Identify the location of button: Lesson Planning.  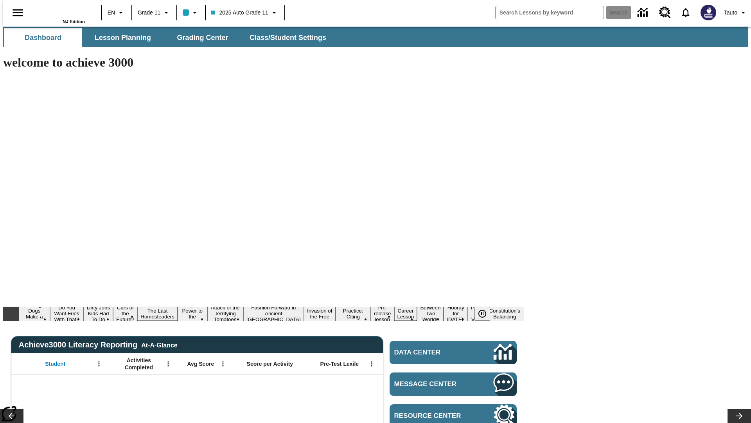
(123, 38).